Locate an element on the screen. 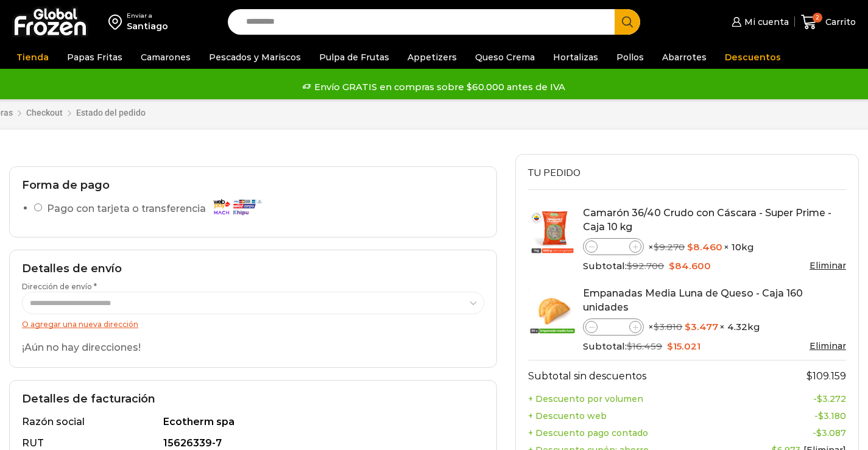 The width and height of the screenshot is (868, 450). select: Dirección de envío * is located at coordinates (253, 303).